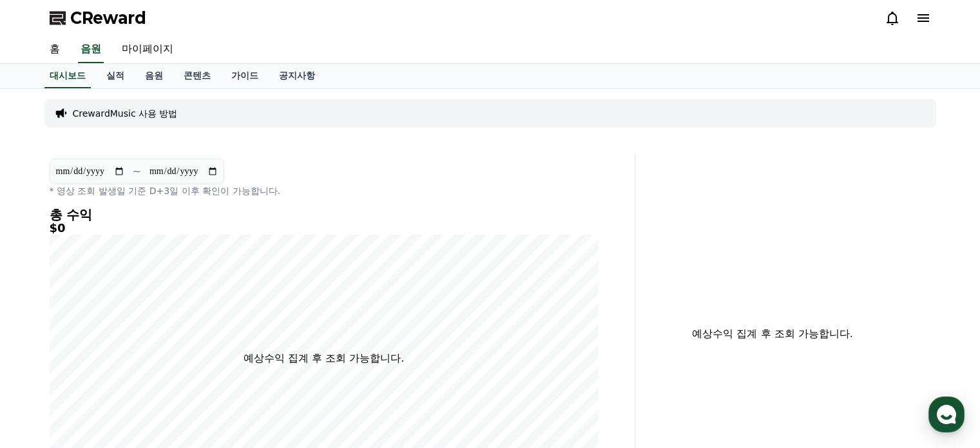 The height and width of the screenshot is (448, 980). I want to click on a: 홈, so click(55, 50).